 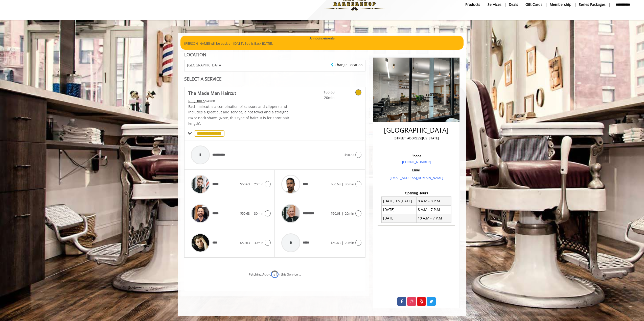 I want to click on b: Membership, so click(x=560, y=5).